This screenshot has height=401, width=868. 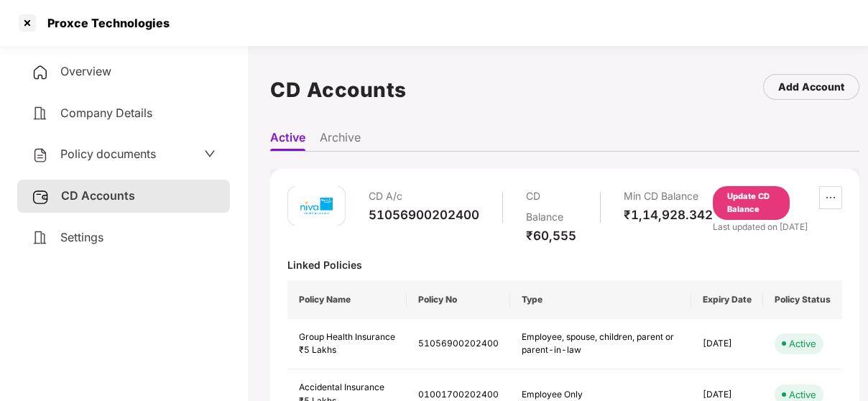 I want to click on img: mbhicl.png, so click(x=316, y=206).